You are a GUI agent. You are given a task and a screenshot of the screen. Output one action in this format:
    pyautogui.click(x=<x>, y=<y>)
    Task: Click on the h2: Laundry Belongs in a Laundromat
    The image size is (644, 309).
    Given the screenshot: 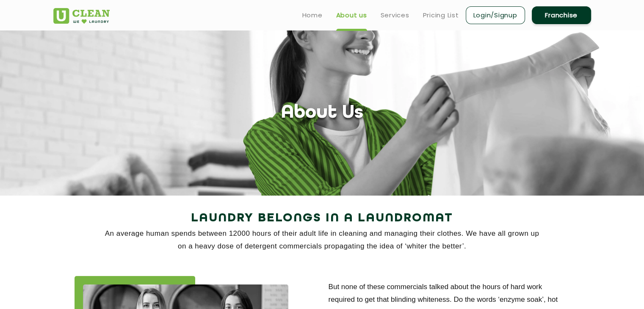 What is the action you would take?
    pyautogui.click(x=322, y=219)
    